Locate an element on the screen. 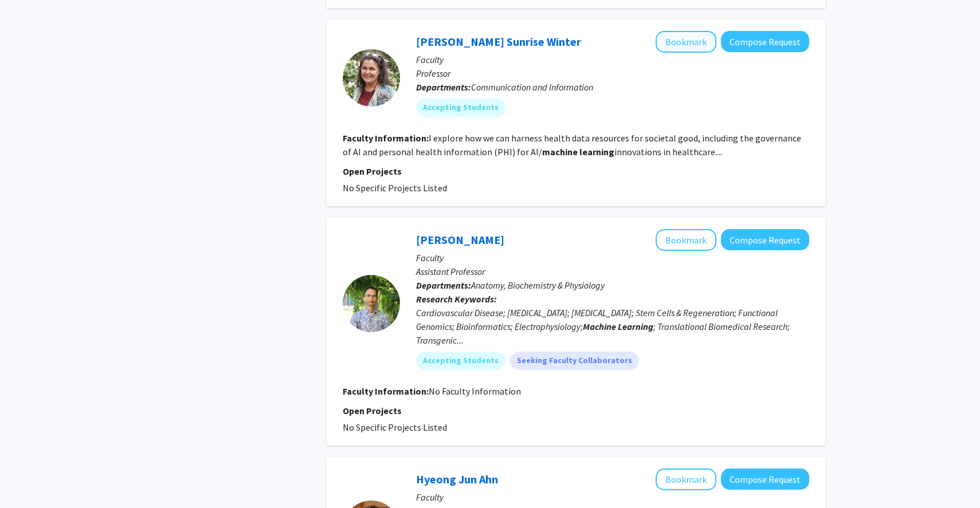  b: Learning is located at coordinates (636, 327).